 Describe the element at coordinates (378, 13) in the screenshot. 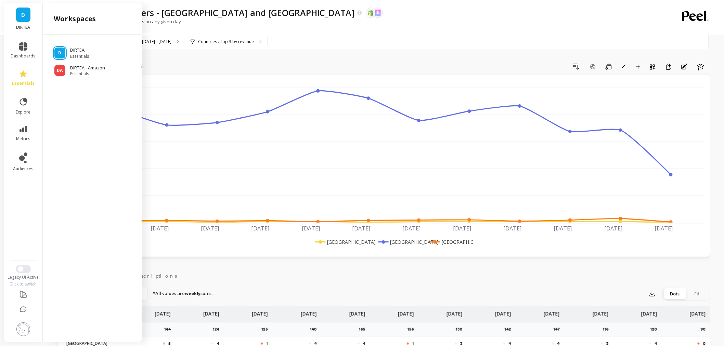

I see `img: api.skio.svg` at that location.